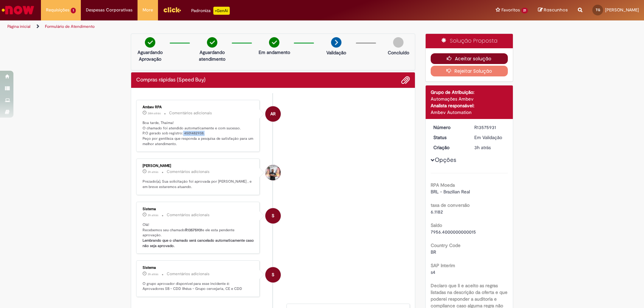 This screenshot has height=308, width=644. I want to click on span: 38m atrás, so click(154, 113).